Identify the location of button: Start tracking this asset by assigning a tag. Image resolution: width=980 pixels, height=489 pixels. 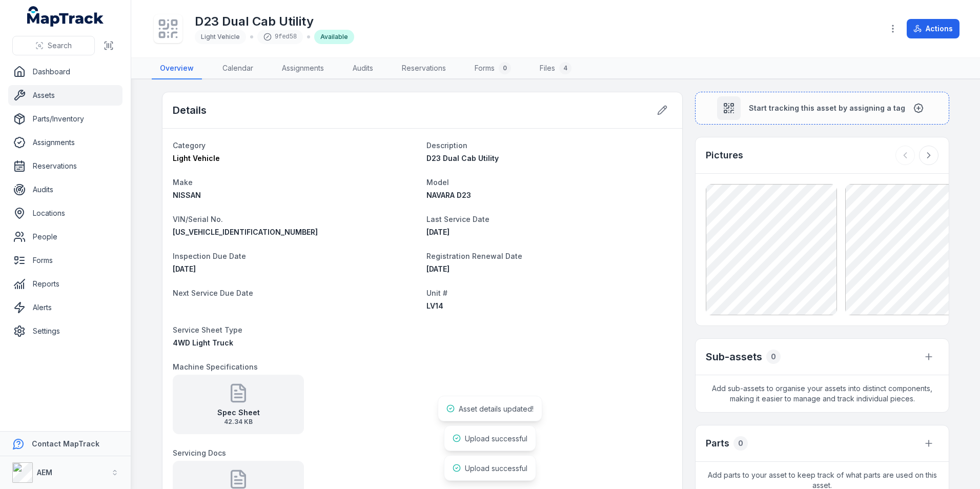
(822, 108).